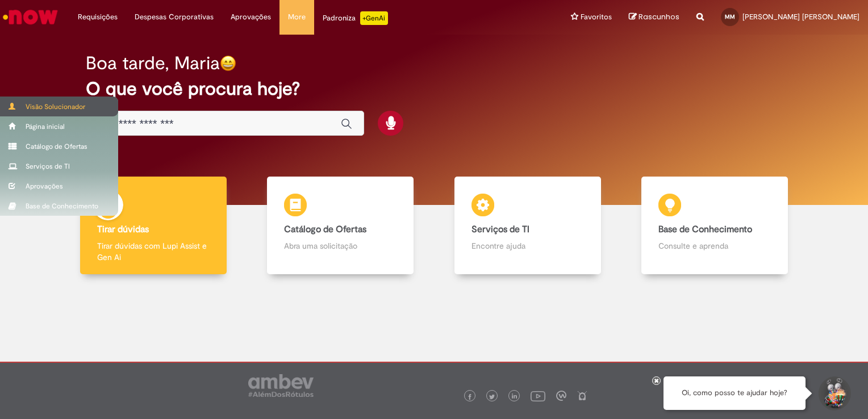 The image size is (868, 419). Describe the element at coordinates (30, 17) in the screenshot. I see `img: ServiceNow` at that location.